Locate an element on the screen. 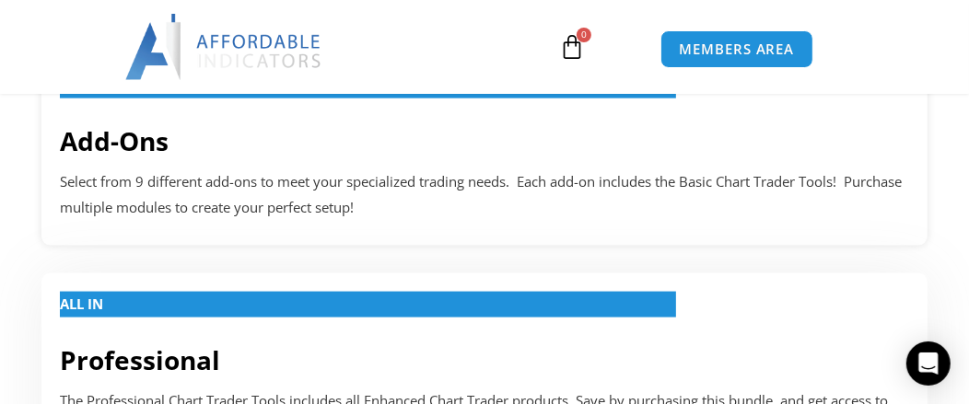 The height and width of the screenshot is (404, 969). span: 0 is located at coordinates (584, 35).